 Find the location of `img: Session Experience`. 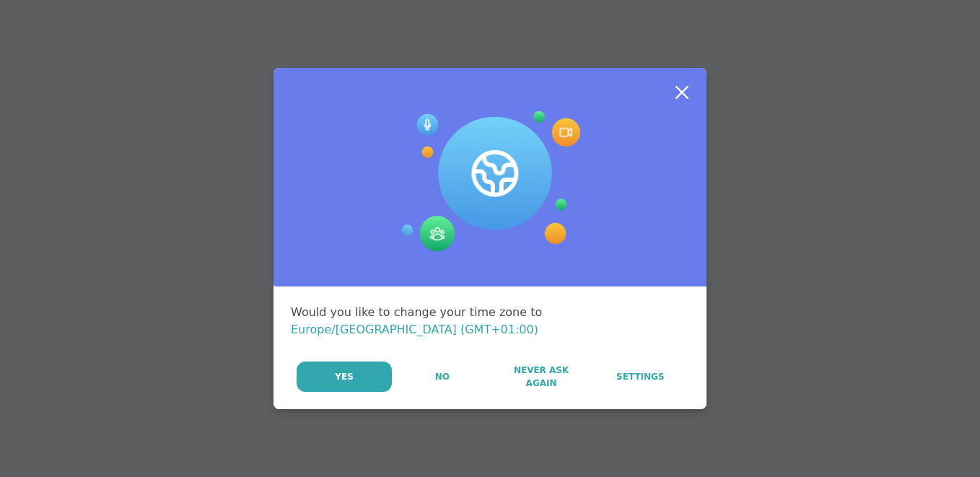

img: Session Experience is located at coordinates (490, 182).